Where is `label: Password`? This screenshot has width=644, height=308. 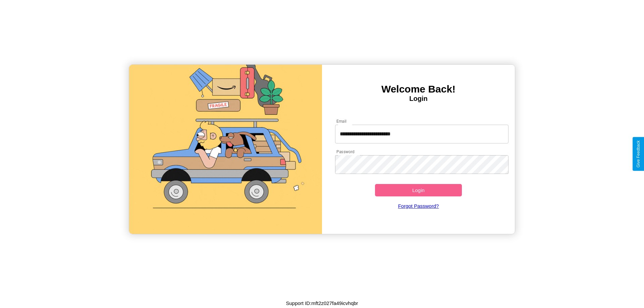
label: Password is located at coordinates (345, 152).